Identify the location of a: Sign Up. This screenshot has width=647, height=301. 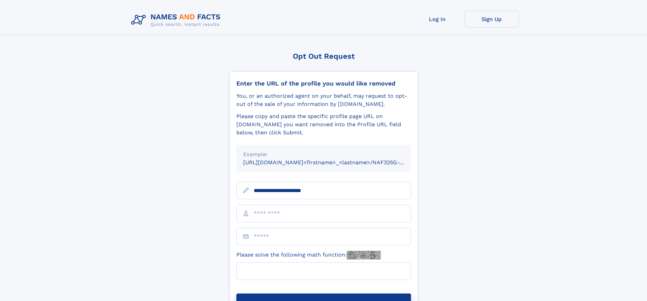
(491, 19).